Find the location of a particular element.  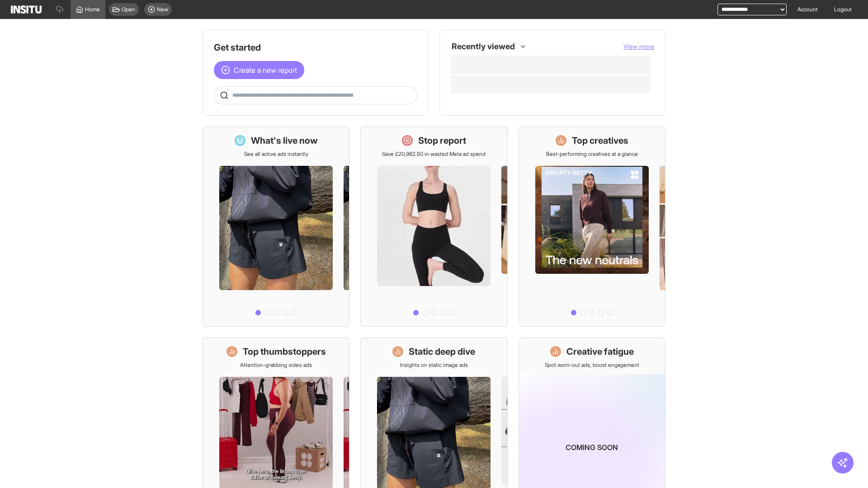

button: Create a new report is located at coordinates (259, 70).